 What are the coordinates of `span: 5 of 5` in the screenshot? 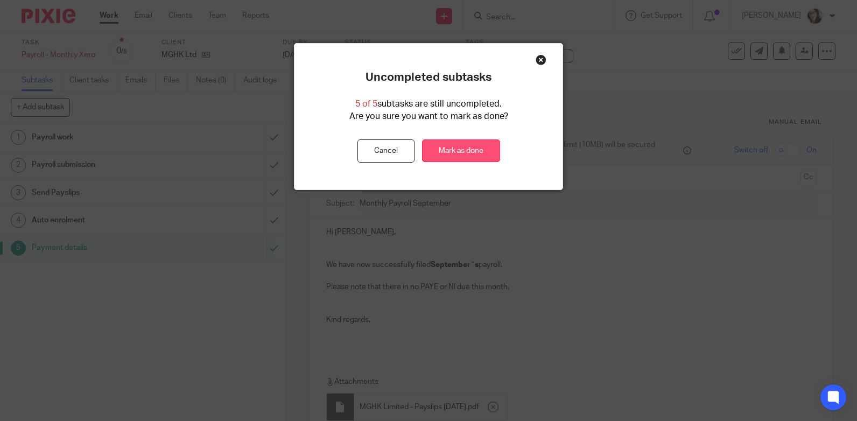 It's located at (366, 104).